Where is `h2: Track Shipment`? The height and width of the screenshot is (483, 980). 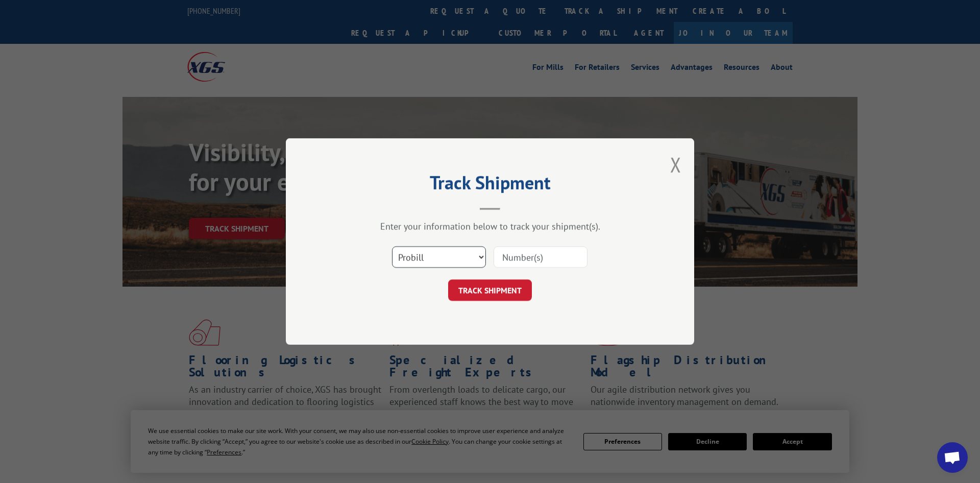
h2: Track Shipment is located at coordinates (490, 185).